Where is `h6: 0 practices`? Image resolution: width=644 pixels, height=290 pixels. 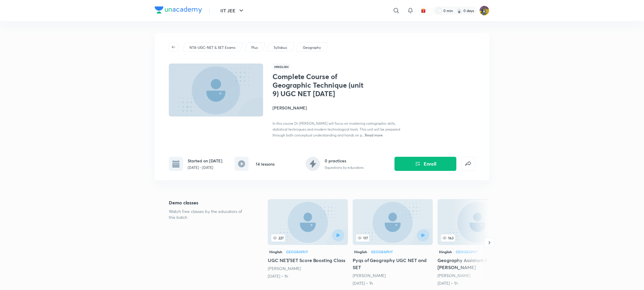
h6: 0 practices is located at coordinates (344, 161).